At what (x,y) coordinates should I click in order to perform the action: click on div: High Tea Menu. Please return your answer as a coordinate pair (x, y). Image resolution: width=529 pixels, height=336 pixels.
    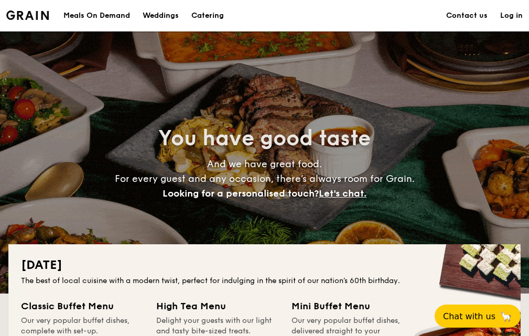
    Looking at the image, I should click on (218, 306).